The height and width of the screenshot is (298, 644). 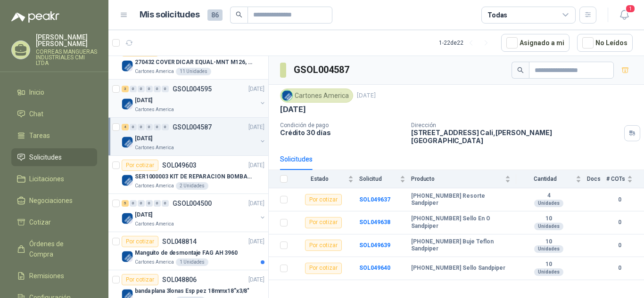 What do you see at coordinates (54, 136) in the screenshot?
I see `a: Tareas` at bounding box center [54, 136].